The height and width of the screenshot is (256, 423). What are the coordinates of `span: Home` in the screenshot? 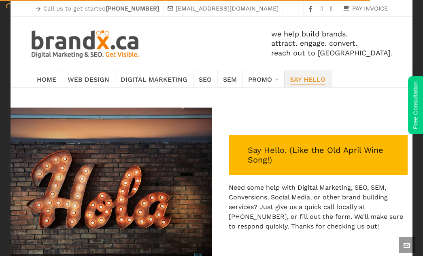 It's located at (47, 79).